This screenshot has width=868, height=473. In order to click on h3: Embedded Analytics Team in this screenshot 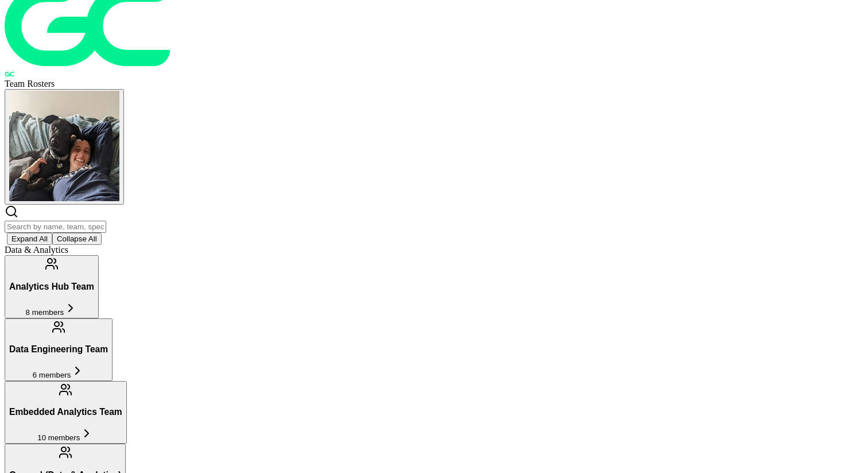, I will do `click(65, 412)`.